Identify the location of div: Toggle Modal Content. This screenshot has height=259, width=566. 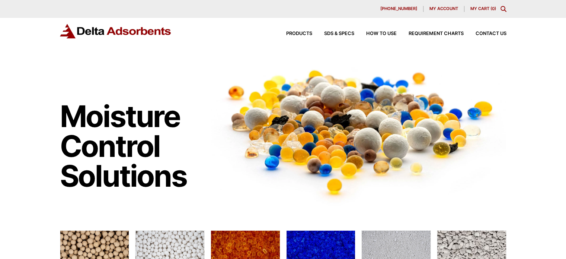
(504, 9).